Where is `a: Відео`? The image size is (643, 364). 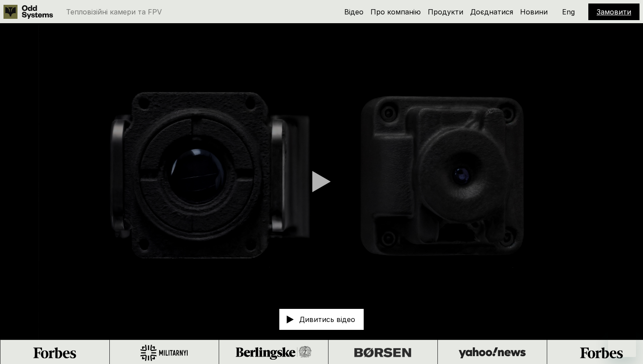 a: Відео is located at coordinates (354, 12).